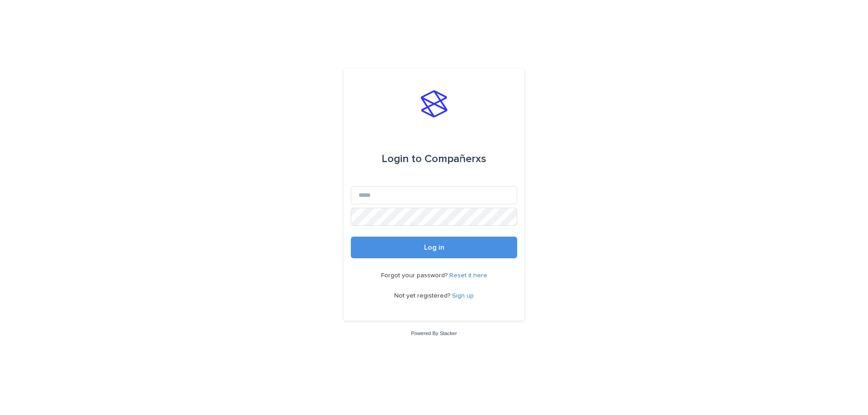  What do you see at coordinates (402, 159) in the screenshot?
I see `span: Login to` at bounding box center [402, 159].